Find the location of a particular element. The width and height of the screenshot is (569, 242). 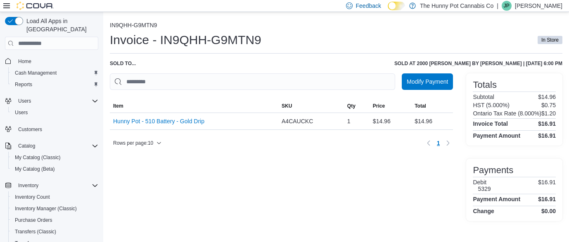

button: Rows per page:10 is located at coordinates (137, 143).